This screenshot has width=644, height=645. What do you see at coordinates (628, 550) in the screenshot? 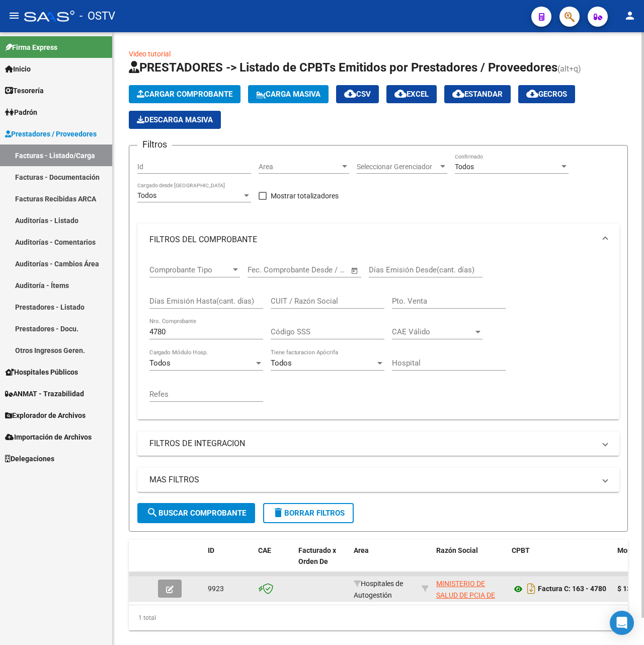
I see `span: Monto` at bounding box center [628, 550].